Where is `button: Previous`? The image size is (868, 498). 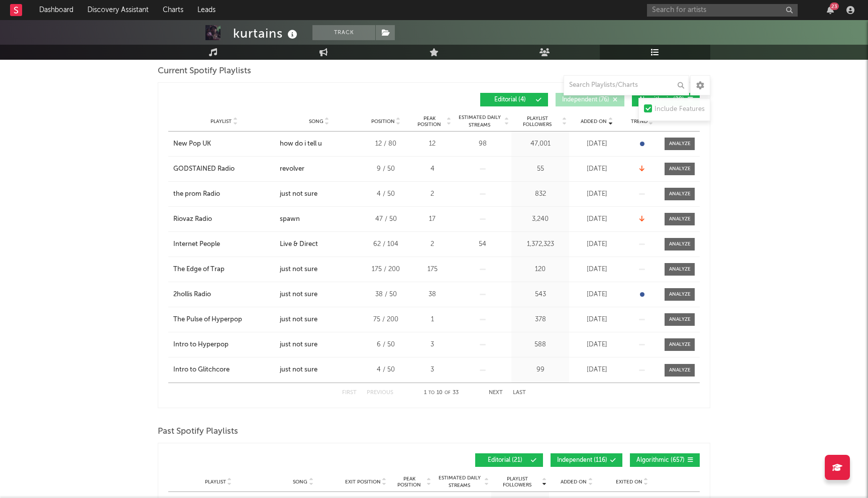
button: Previous is located at coordinates (380, 392).